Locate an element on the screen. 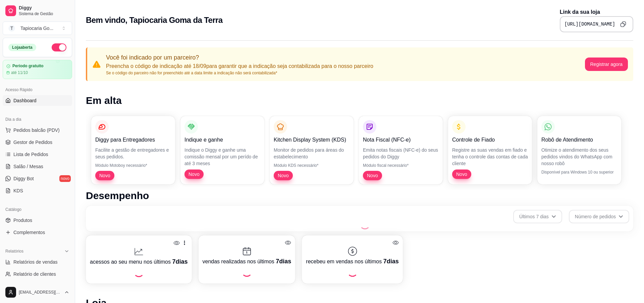  a: KDS is located at coordinates (37, 191).